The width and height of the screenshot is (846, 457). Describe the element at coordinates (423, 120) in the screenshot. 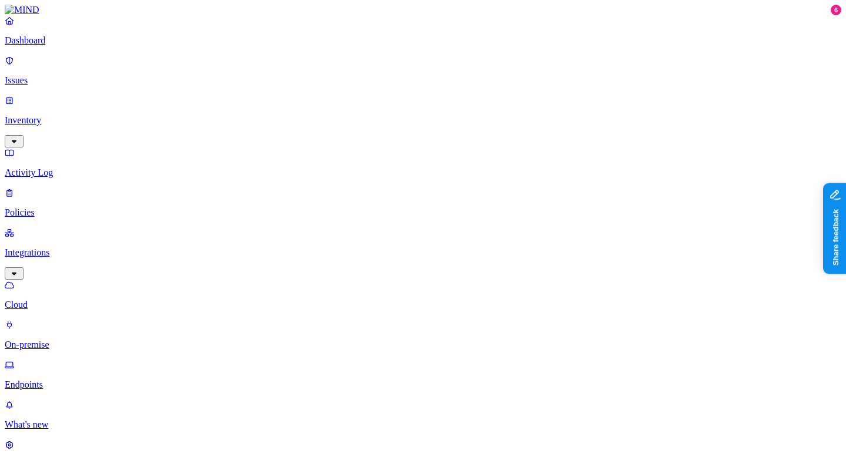

I see `p: Inventory` at that location.